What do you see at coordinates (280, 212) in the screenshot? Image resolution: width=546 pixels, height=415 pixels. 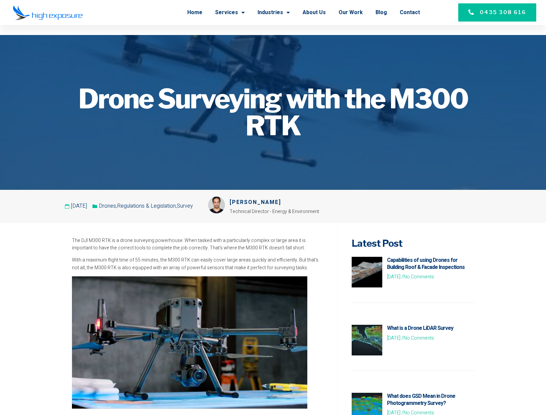 I see `p: Technical Director - Energy & Environment` at bounding box center [280, 212].